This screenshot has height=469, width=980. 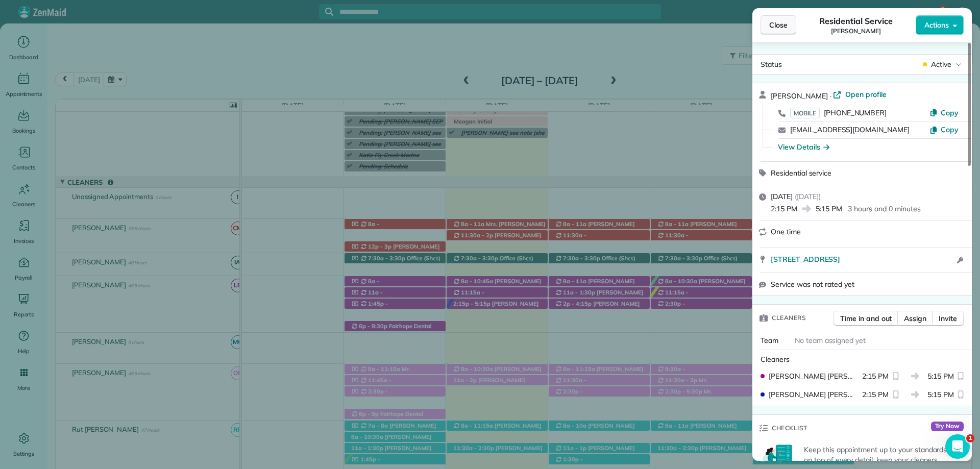 What do you see at coordinates (948, 319) in the screenshot?
I see `span: Invite` at bounding box center [948, 319].